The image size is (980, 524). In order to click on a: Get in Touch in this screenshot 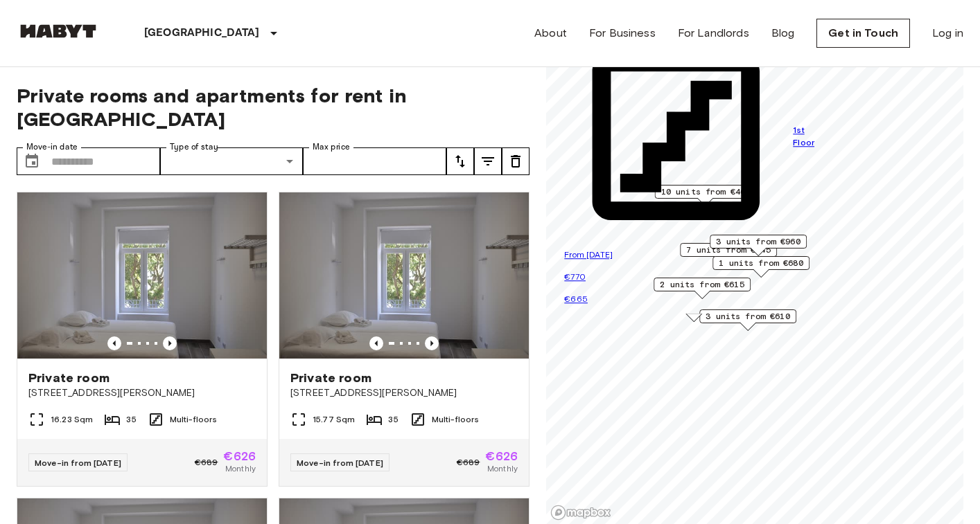, I will do `click(863, 33)`.